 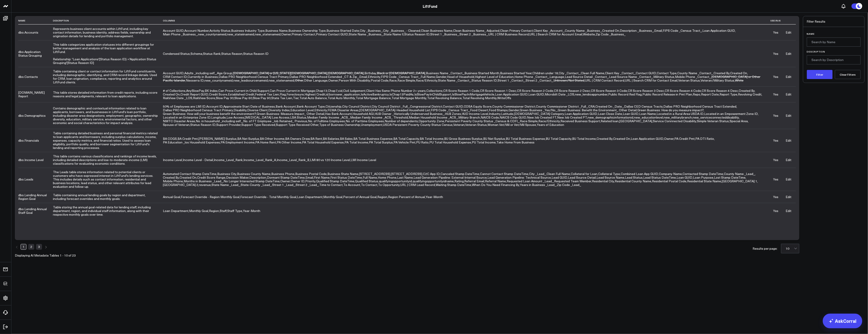 I want to click on span: Created On, so click(x=739, y=73).